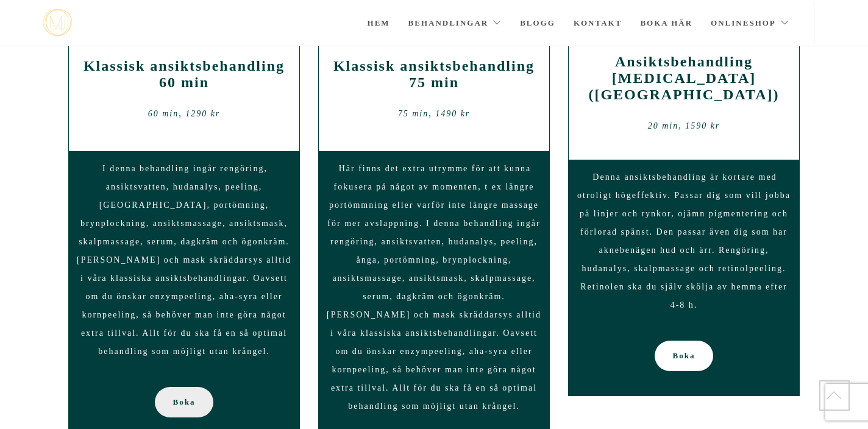 The height and width of the screenshot is (429, 868). I want to click on span: Här finns det extra utrymme för att kunna fokusera på något av momenten, t ex längre portömmning ..., so click(434, 287).